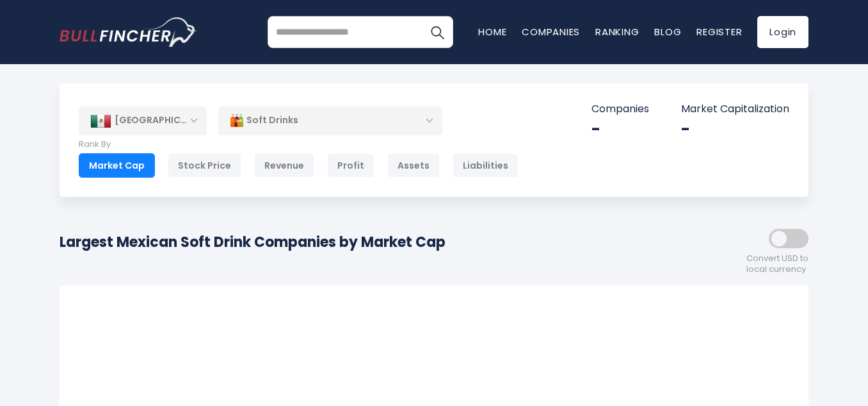 This screenshot has height=406, width=868. Describe the element at coordinates (493, 32) in the screenshot. I see `a: Home` at that location.